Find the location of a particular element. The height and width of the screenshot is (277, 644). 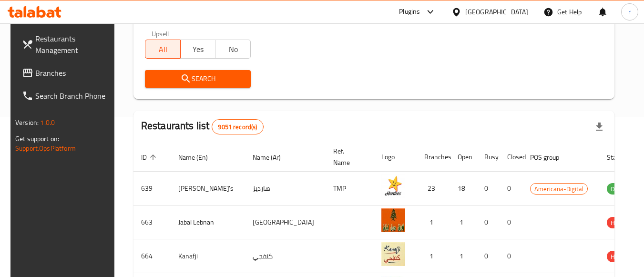

td: 639 is located at coordinates (152, 188).